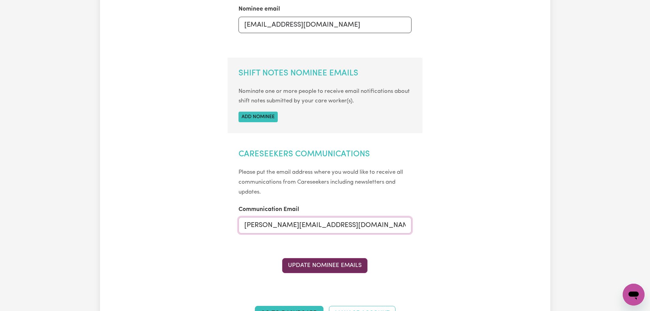 Image resolution: width=650 pixels, height=311 pixels. What do you see at coordinates (324, 96) in the screenshot?
I see `small: Nominate one or more people to receive email notifications about shift notes submitted by your ca...` at bounding box center [324, 96].